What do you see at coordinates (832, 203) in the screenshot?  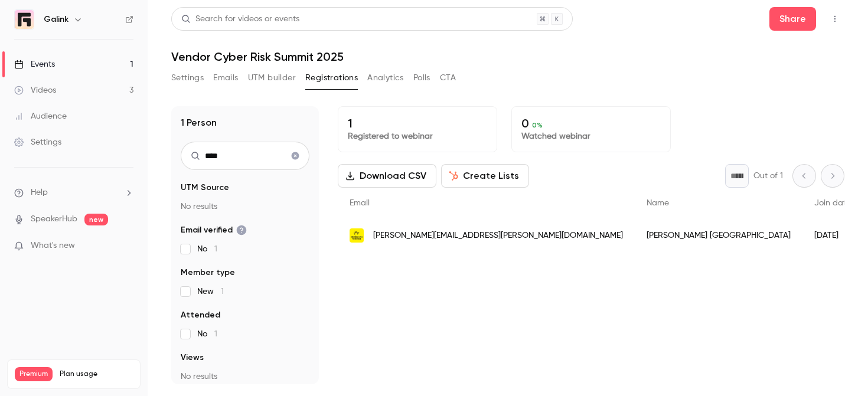 I see `span: Join date` at bounding box center [832, 203].